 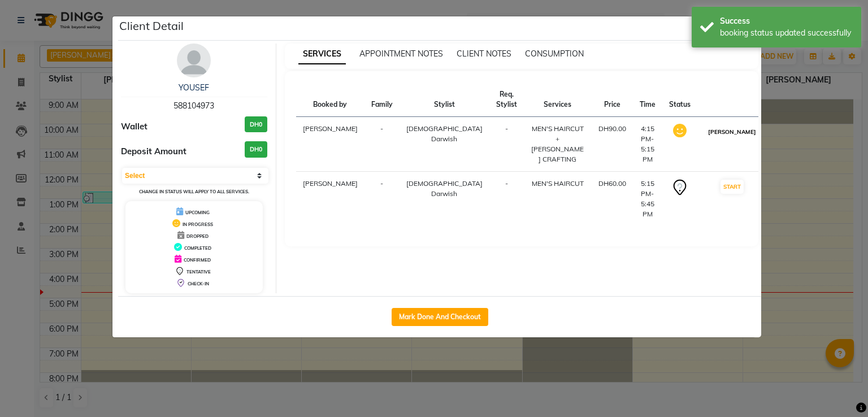 I want to click on span: CHECK-IN, so click(x=198, y=284).